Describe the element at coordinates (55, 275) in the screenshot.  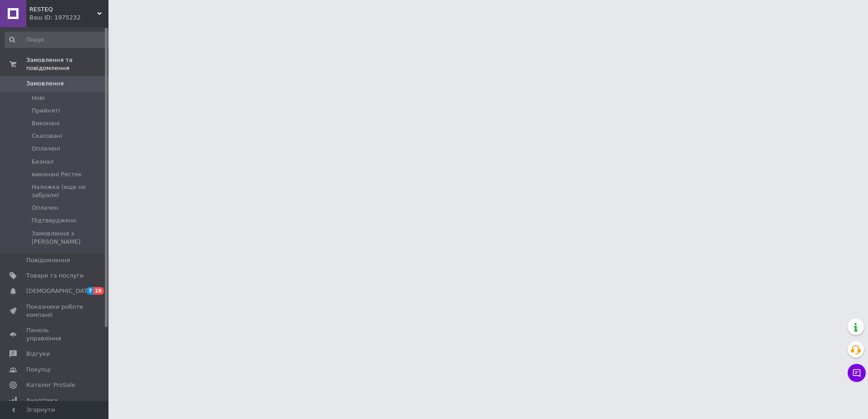
I see `span: Товари та послуги` at that location.